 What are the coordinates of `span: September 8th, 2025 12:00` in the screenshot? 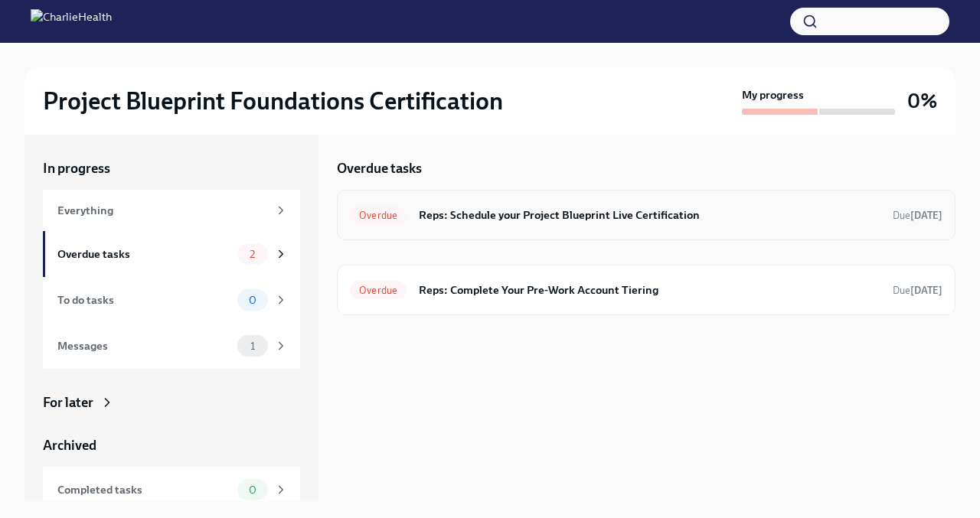 It's located at (917, 290).